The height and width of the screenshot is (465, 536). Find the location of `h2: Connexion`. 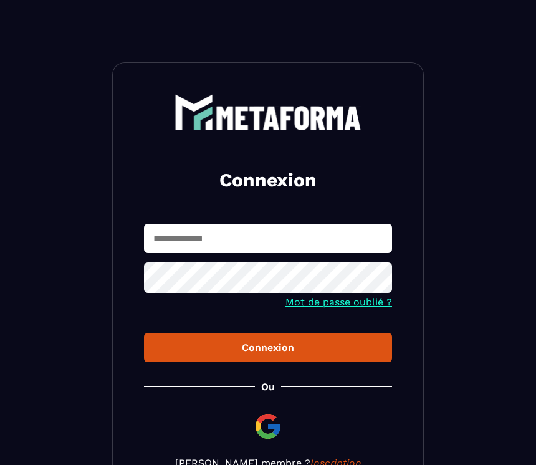

h2: Connexion is located at coordinates (268, 180).